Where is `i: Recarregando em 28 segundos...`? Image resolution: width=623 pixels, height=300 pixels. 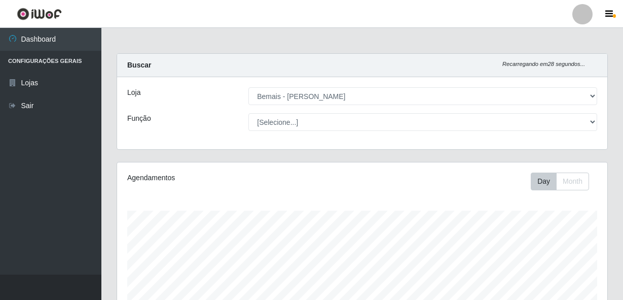
i: Recarregando em 28 segundos... is located at coordinates (543, 64).